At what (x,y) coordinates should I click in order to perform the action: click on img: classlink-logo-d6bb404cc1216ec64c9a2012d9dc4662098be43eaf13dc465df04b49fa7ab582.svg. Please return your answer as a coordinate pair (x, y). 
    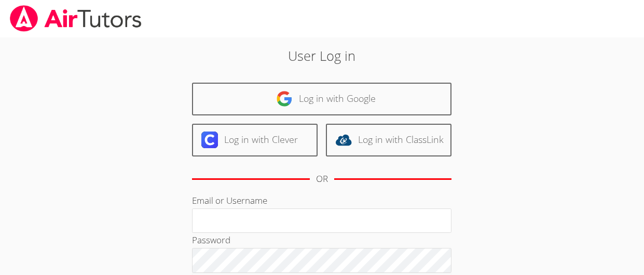
    Looking at the image, I should click on (343, 140).